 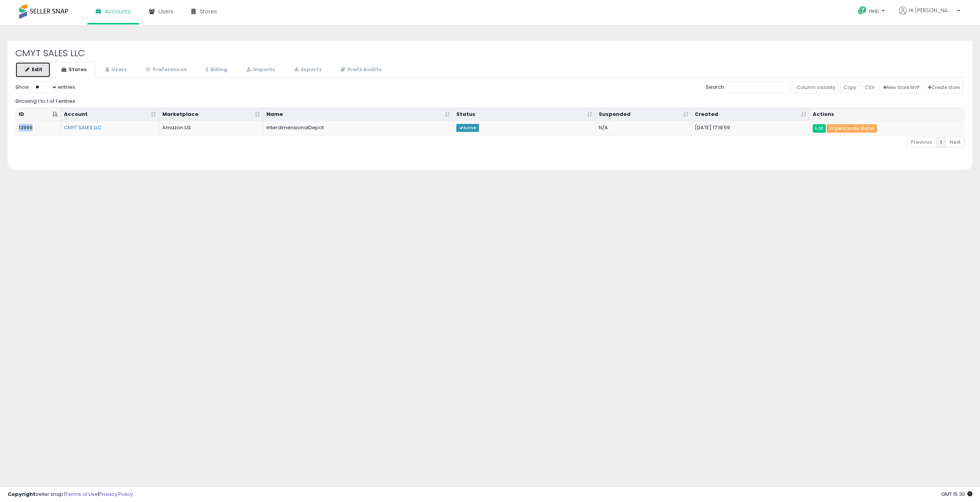 I want to click on a: Column visibility, so click(x=816, y=88).